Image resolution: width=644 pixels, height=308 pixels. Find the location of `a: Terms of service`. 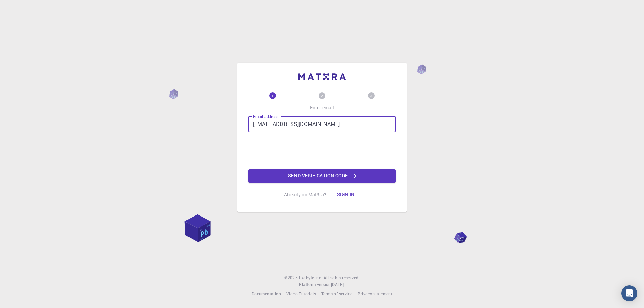

a: Terms of service is located at coordinates (337, 294).